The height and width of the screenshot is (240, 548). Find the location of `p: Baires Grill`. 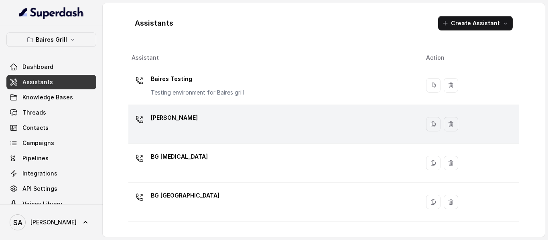

p: Baires Grill is located at coordinates (51, 40).